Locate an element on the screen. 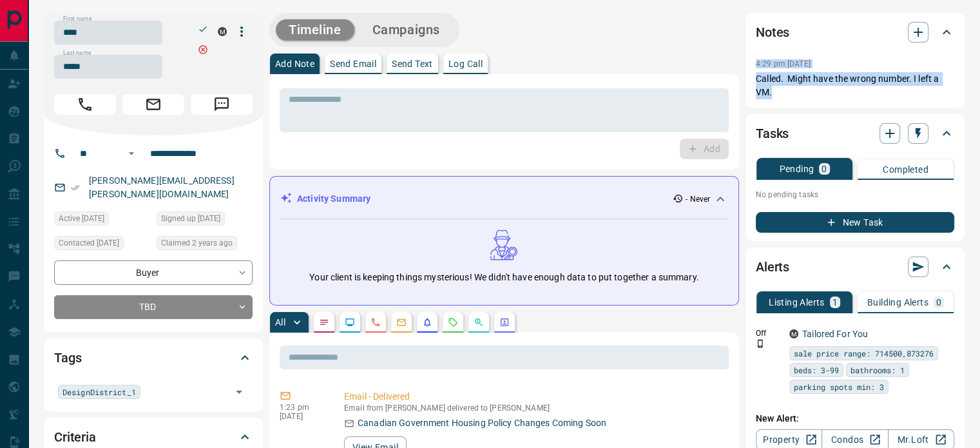 Image resolution: width=980 pixels, height=448 pixels. button: New Task is located at coordinates (855, 223).